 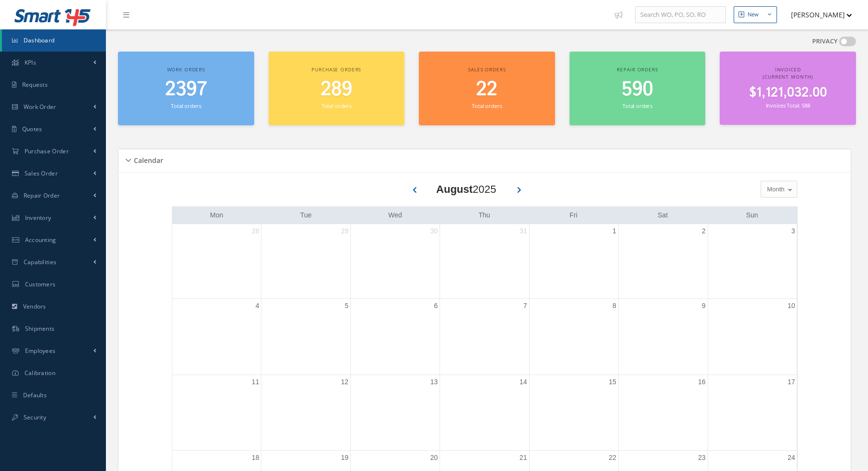 What do you see at coordinates (704, 231) in the screenshot?
I see `a: August 2, 2025` at bounding box center [704, 231].